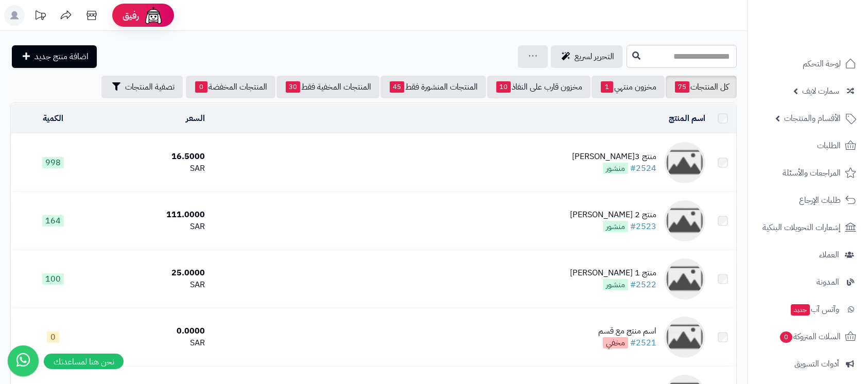 The image size is (868, 384). What do you see at coordinates (810, 337) in the screenshot?
I see `span: السلات المتروكة` at bounding box center [810, 337].